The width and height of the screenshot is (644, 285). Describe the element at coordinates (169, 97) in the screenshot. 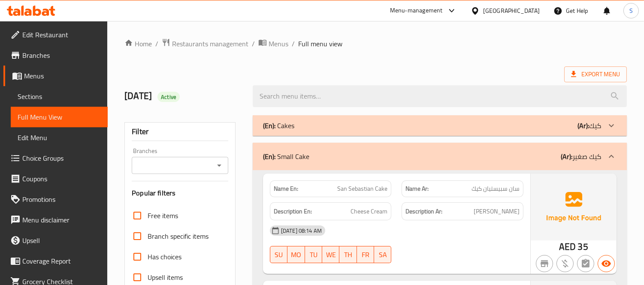

I see `div: Active` at that location.